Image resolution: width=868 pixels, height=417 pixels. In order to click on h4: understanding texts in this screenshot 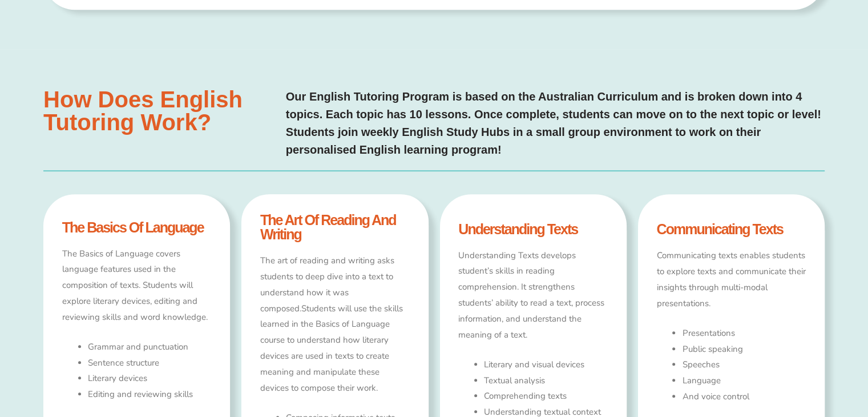, I will do `click(533, 230)`.